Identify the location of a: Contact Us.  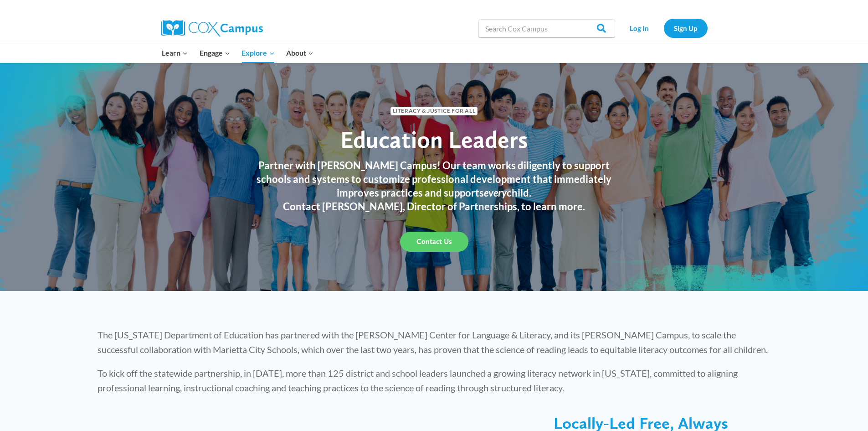
(434, 242).